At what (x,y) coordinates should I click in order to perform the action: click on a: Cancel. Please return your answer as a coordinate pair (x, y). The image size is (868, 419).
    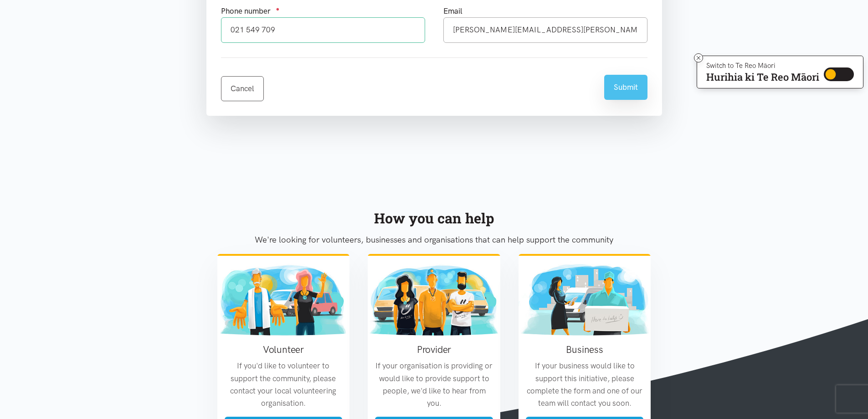
    Looking at the image, I should click on (243, 88).